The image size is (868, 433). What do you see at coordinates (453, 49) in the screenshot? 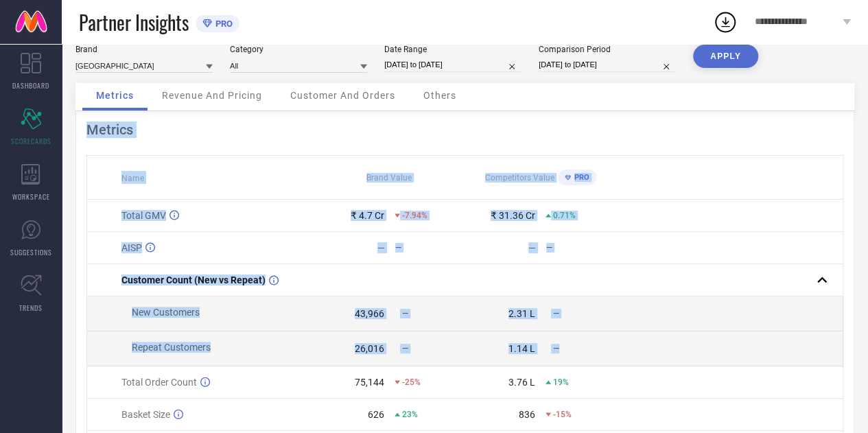
I see `div: Date Range` at bounding box center [453, 49].